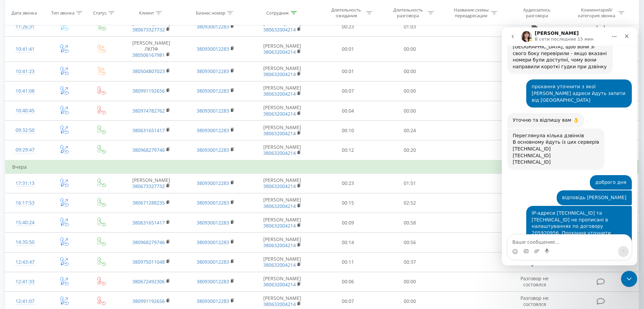 The image size is (644, 309). Describe the element at coordinates (25, 282) in the screenshot. I see `div: 12:41:33` at that location.